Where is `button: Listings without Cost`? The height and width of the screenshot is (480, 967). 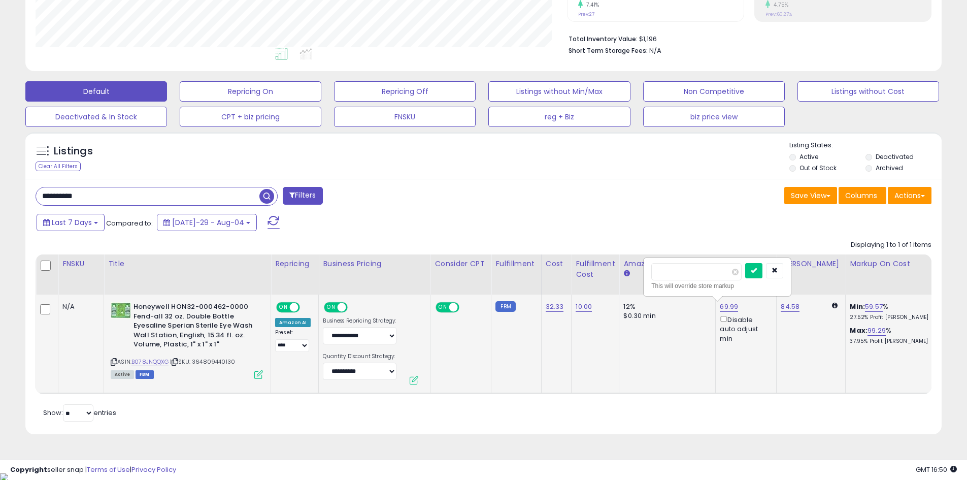 button: Listings without Cost is located at coordinates (868, 91).